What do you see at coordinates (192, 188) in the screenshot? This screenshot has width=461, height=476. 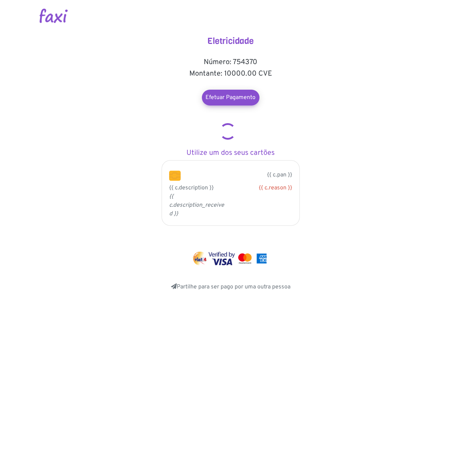 I see `span: {{ c.description }}` at bounding box center [192, 188].